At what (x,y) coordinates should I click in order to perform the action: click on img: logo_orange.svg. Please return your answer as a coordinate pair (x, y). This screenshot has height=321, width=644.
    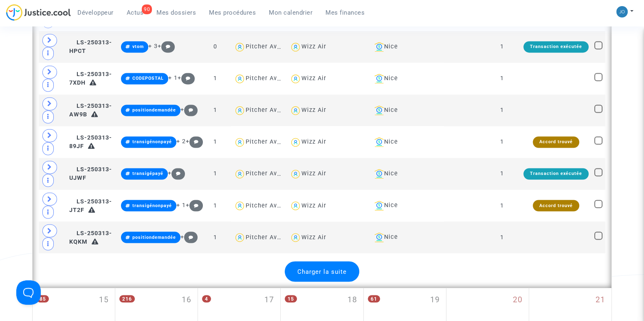
    Looking at the image, I should click on (16, 16).